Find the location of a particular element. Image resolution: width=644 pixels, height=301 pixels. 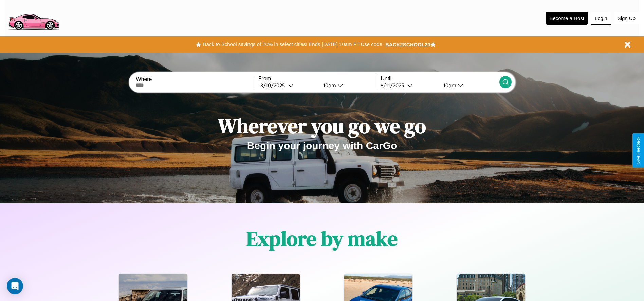

div: Open Intercom Messenger is located at coordinates (15, 286).